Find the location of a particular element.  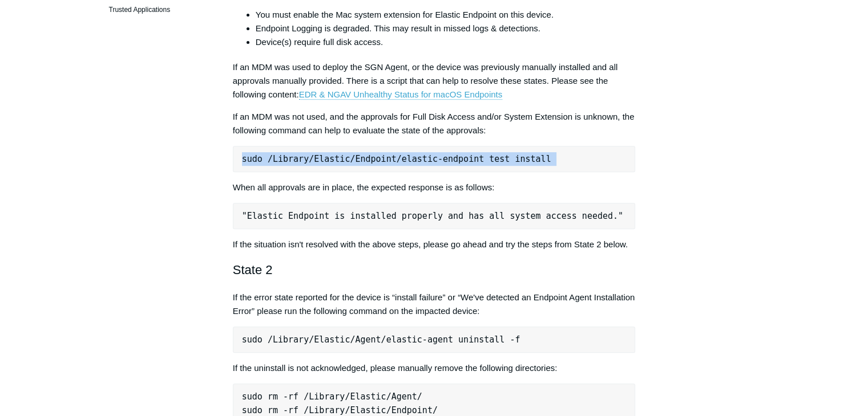

p: If the situation isn't resolved with the above steps, please go ahead and try the steps from Stat... is located at coordinates (434, 244).